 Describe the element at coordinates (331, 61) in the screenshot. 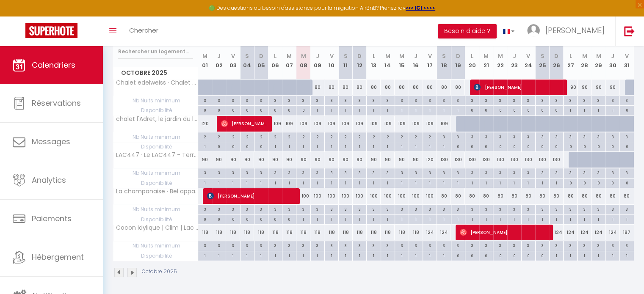

I see `th: 10` at that location.